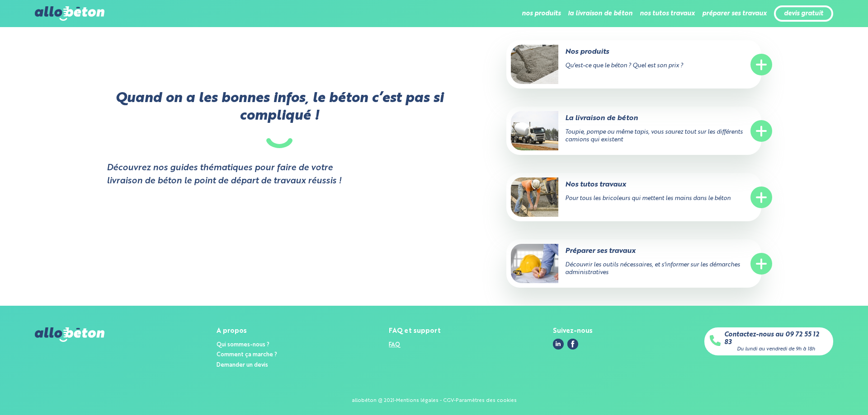 Image resolution: width=868 pixels, height=415 pixels. Describe the element at coordinates (449, 400) in the screenshot. I see `a: CGV` at that location.